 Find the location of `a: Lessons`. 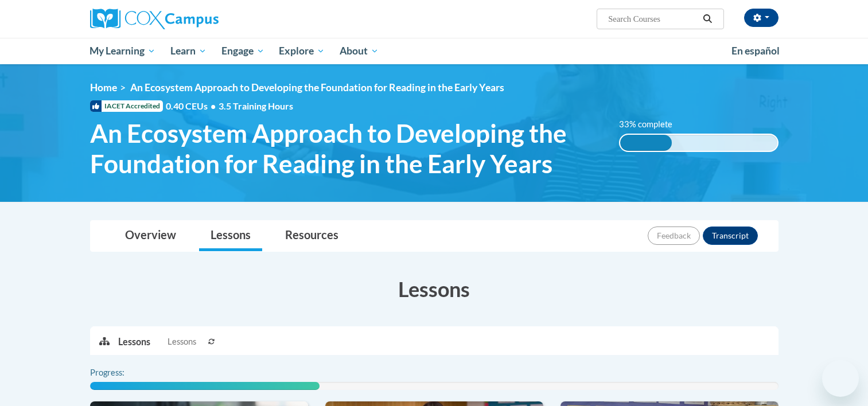

a: Lessons is located at coordinates (231, 236).